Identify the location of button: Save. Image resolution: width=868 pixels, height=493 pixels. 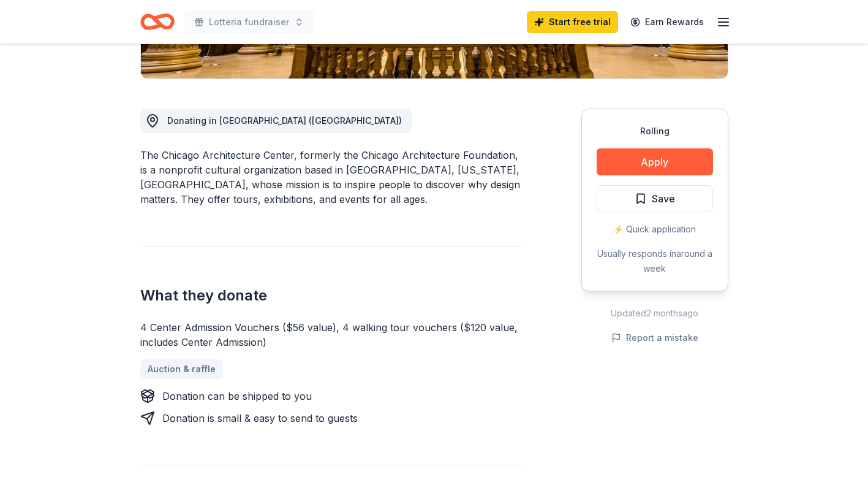
(655, 199).